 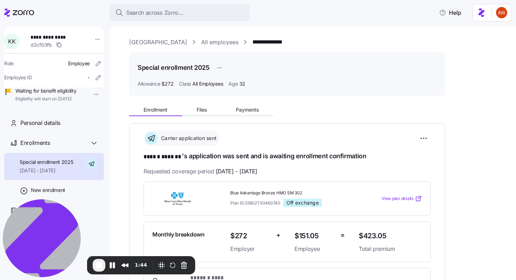 I want to click on span: Plan ID: 33602TX0460740, so click(x=255, y=203).